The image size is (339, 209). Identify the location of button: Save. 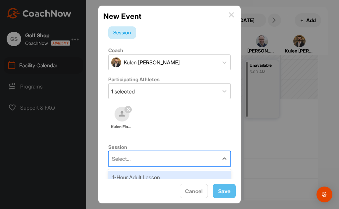
(224, 191).